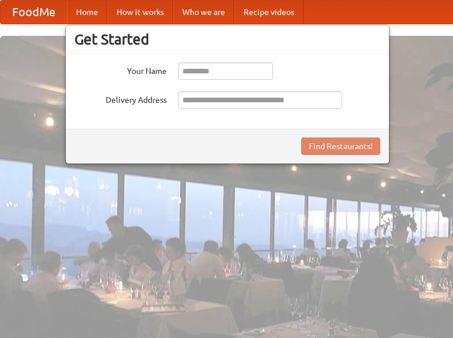  What do you see at coordinates (121, 98) in the screenshot?
I see `label: Delivery Address` at bounding box center [121, 98].